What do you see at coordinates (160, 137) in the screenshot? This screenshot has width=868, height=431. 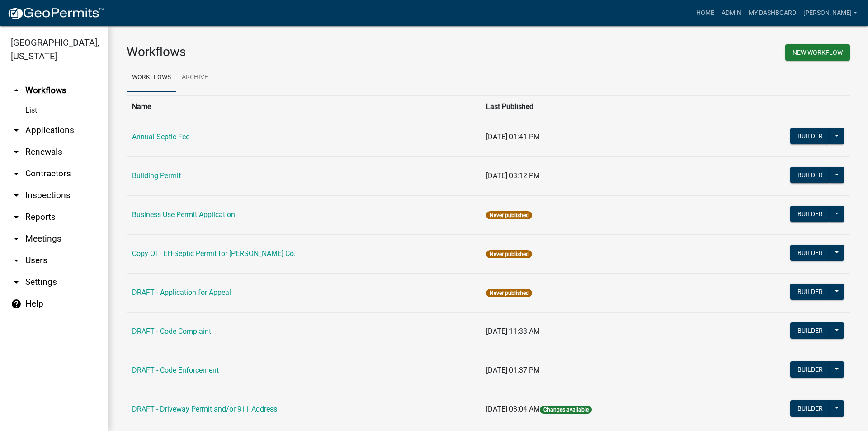 I see `a: Annual Septic Fee` at bounding box center [160, 137].